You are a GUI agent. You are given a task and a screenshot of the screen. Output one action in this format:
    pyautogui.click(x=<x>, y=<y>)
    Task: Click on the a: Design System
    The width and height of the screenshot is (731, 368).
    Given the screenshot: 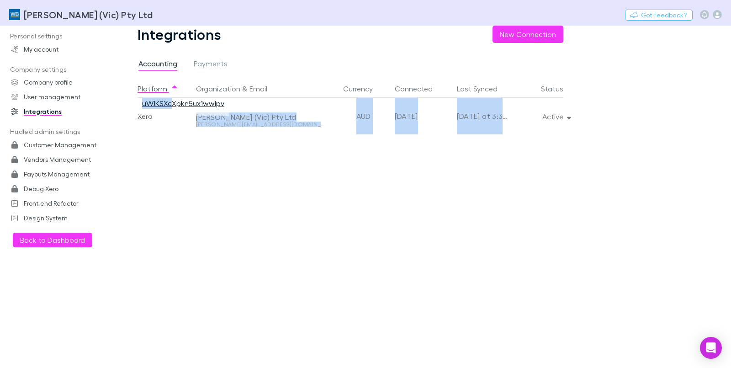 What is the action you would take?
    pyautogui.click(x=61, y=218)
    